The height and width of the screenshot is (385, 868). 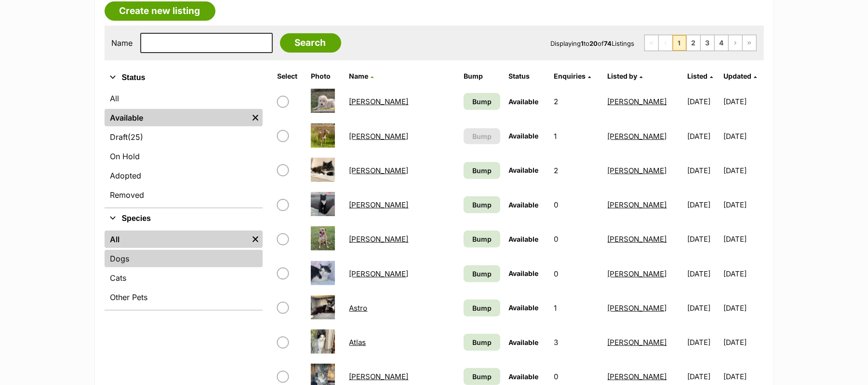 What do you see at coordinates (665, 43) in the screenshot?
I see `span: Previous page` at bounding box center [665, 43].